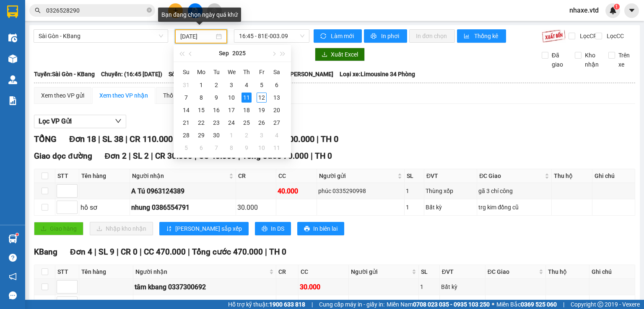  Describe the element at coordinates (391, 36) in the screenshot. I see `span: In phơi` at that location.